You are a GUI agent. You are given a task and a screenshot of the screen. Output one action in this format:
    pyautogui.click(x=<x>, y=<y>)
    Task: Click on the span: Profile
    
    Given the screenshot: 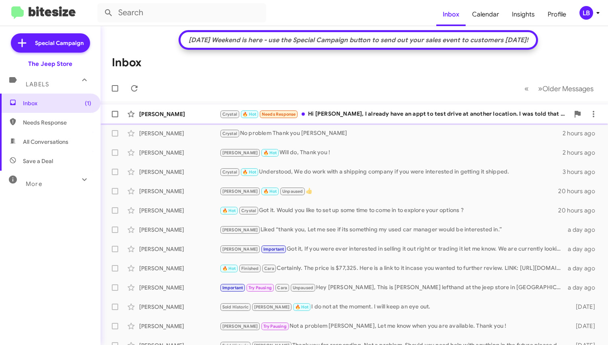 What is the action you would take?
    pyautogui.click(x=557, y=14)
    